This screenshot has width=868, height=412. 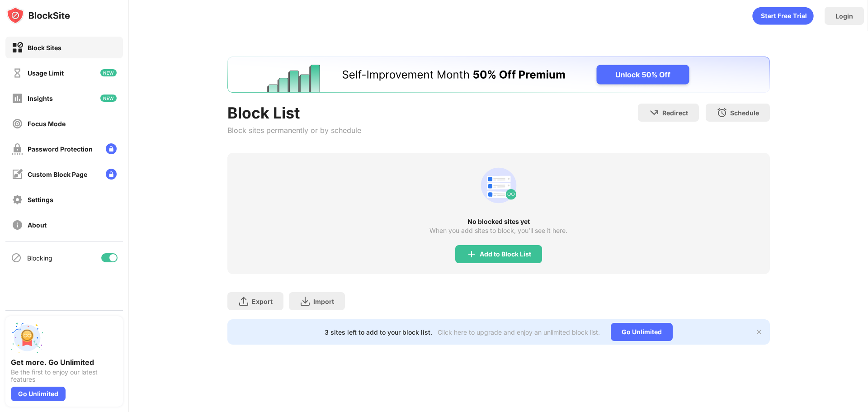 What do you see at coordinates (40, 258) in the screenshot?
I see `div: Blocking` at bounding box center [40, 258].